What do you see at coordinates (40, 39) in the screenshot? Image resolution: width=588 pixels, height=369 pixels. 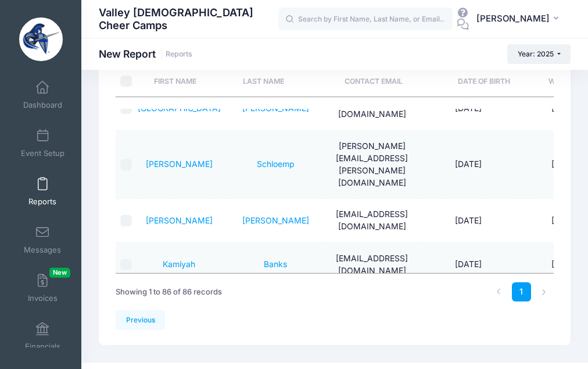 I see `img: Valley Christian Cheer Camps` at bounding box center [40, 39].